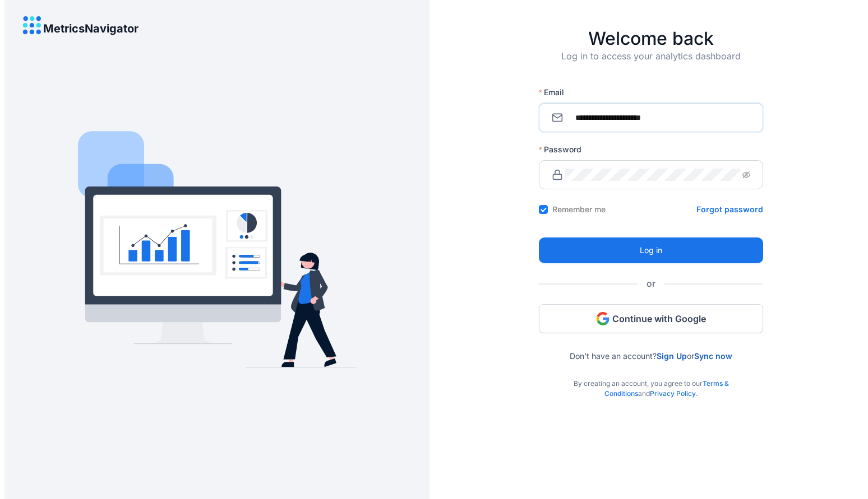 The height and width of the screenshot is (499, 868). I want to click on div: Log in to access your analytics dashboard, so click(651, 65).